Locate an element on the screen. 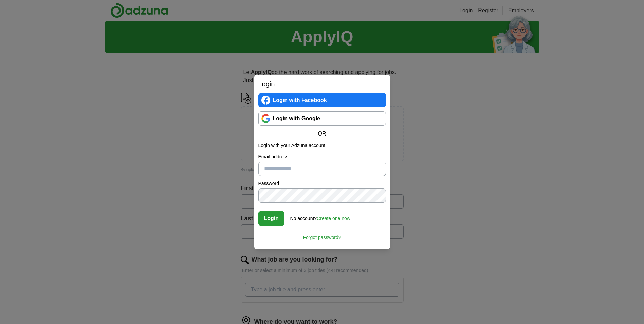  a: Forgot password? is located at coordinates (322, 235).